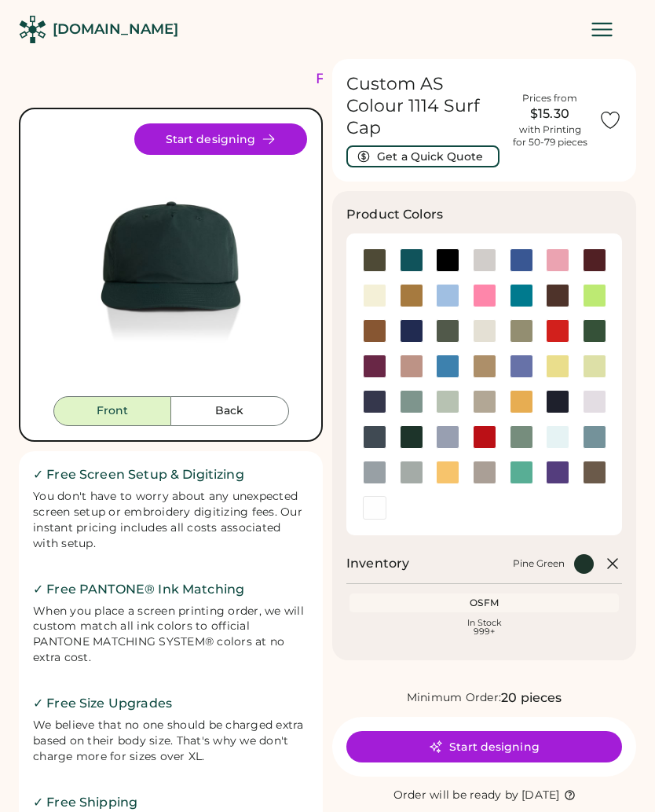  What do you see at coordinates (531, 698) in the screenshot?
I see `div: 20 pieces` at bounding box center [531, 698].